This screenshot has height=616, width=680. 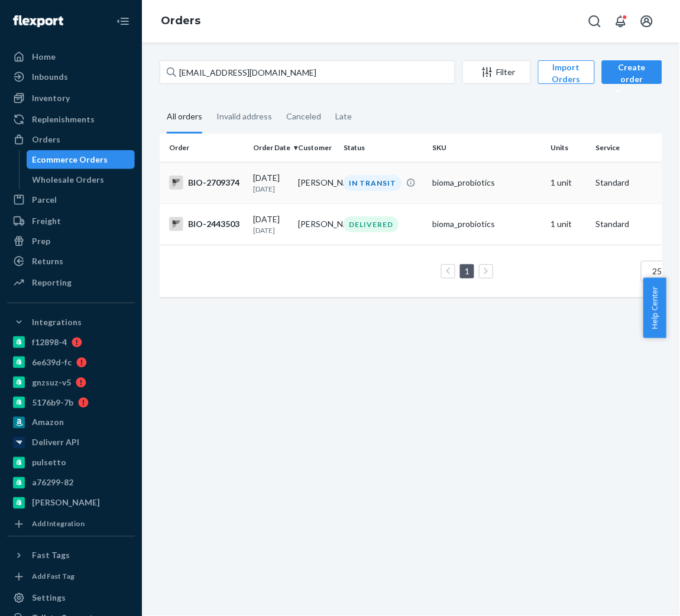 What do you see at coordinates (49, 342) in the screenshot?
I see `div: f12898-4` at bounding box center [49, 342].